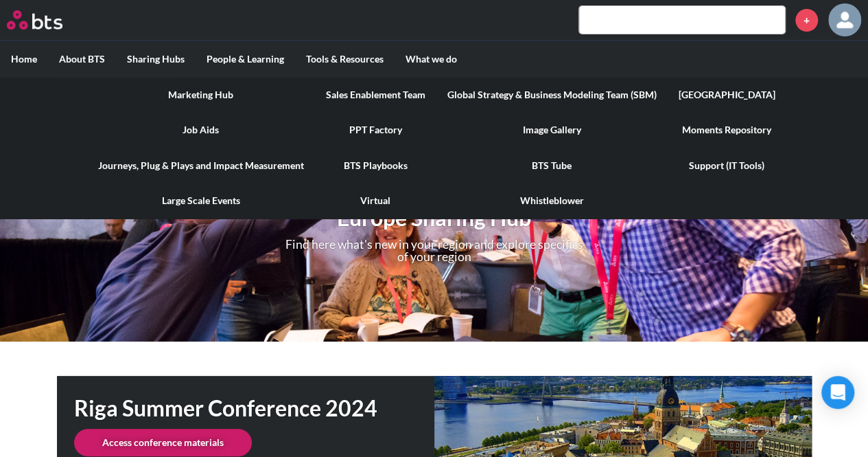 The height and width of the screenshot is (457, 868). What do you see at coordinates (35, 20) in the screenshot?
I see `img: BTS Logo` at bounding box center [35, 20].